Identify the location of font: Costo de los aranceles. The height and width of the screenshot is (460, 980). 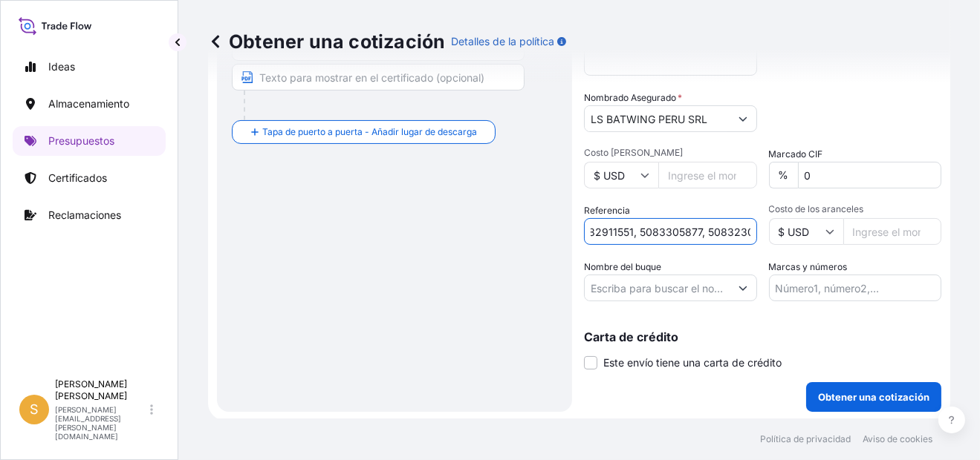
(817, 209).